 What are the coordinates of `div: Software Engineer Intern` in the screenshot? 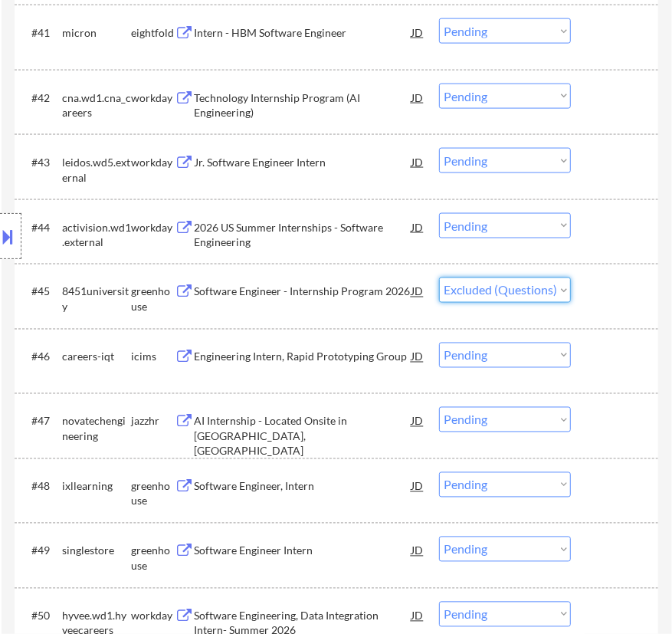 It's located at (303, 551).